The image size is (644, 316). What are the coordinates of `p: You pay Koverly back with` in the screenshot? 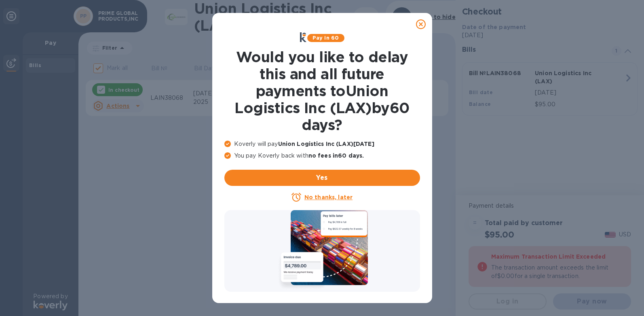 It's located at (322, 155).